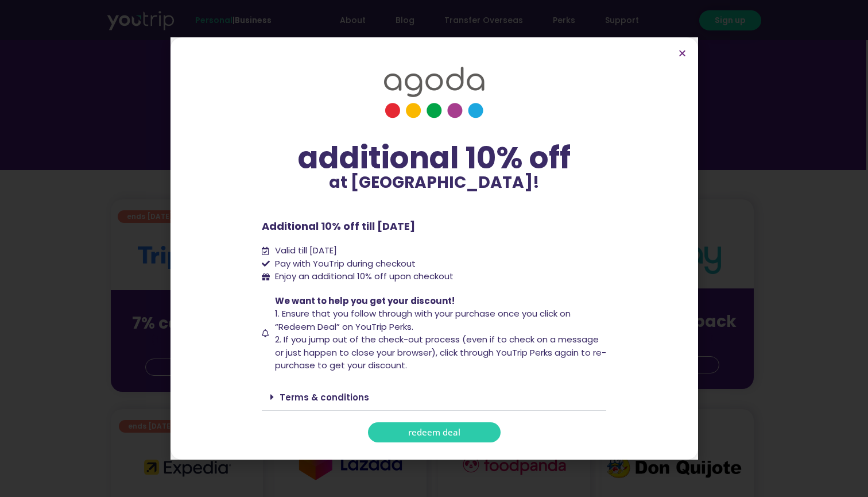  I want to click on a: redeem deal, so click(434, 432).